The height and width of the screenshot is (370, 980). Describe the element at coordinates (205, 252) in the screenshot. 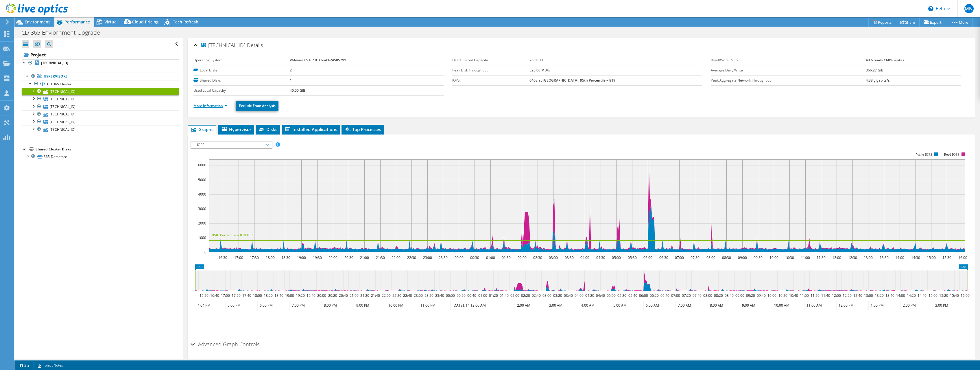

I see `text: 0` at that location.